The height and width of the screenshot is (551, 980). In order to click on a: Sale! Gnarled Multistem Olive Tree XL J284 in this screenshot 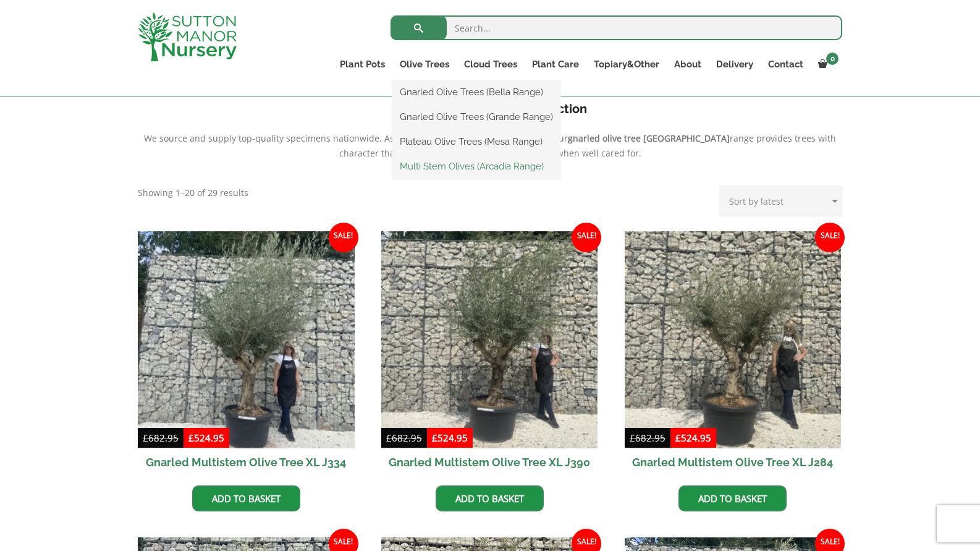, I will do `click(733, 354)`.